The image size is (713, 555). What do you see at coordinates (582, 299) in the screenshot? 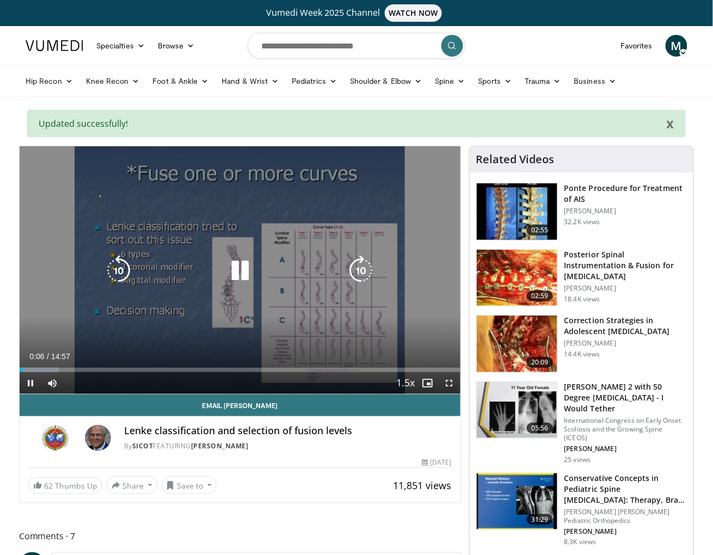
I see `p: 18.4K views` at bounding box center [582, 299].